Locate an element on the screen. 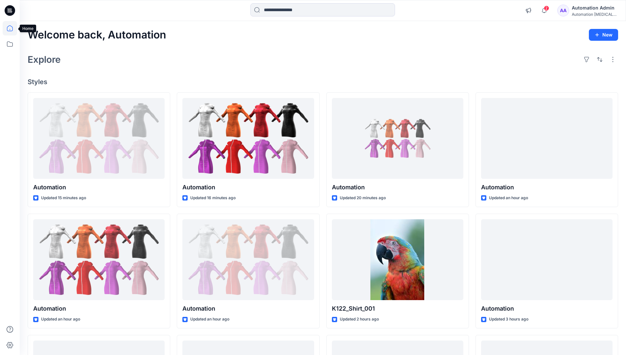  div: Automation Admin is located at coordinates (594, 8).